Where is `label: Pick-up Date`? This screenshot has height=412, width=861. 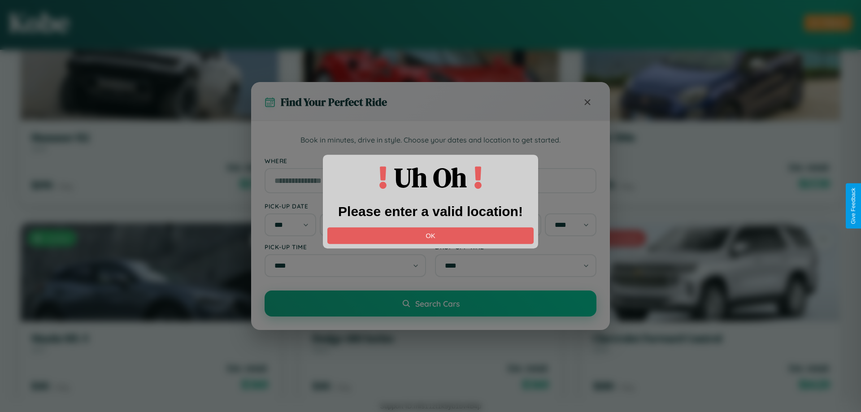 label: Pick-up Date is located at coordinates (345, 206).